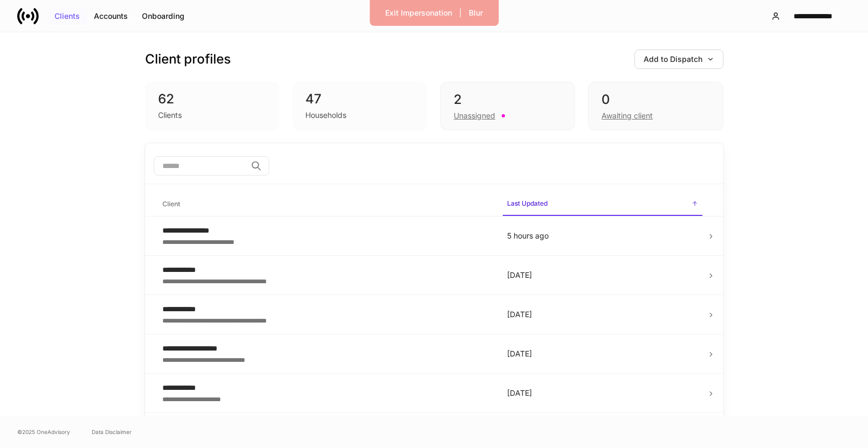 The height and width of the screenshot is (448, 868). What do you see at coordinates (163, 16) in the screenshot?
I see `div: Onboarding` at bounding box center [163, 16].